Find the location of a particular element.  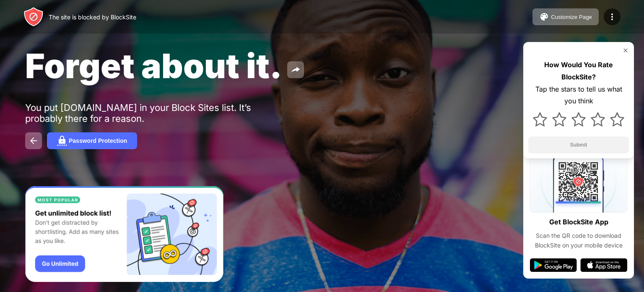

img: share.svg is located at coordinates (296, 70).